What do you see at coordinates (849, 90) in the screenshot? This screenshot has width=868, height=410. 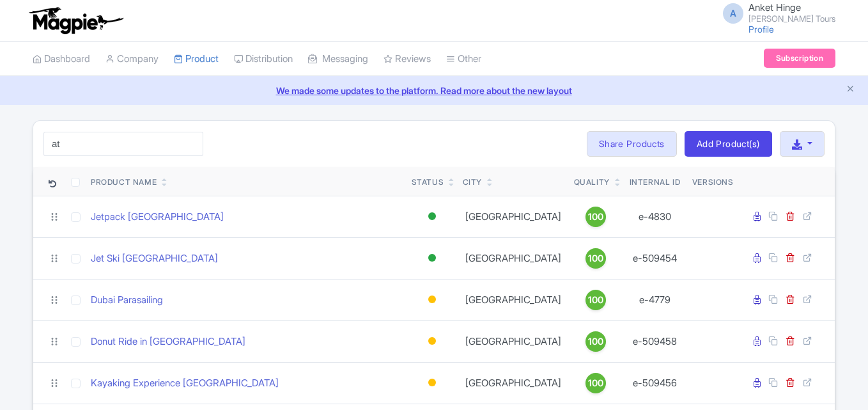 I see `button: Close announcement` at bounding box center [849, 90].